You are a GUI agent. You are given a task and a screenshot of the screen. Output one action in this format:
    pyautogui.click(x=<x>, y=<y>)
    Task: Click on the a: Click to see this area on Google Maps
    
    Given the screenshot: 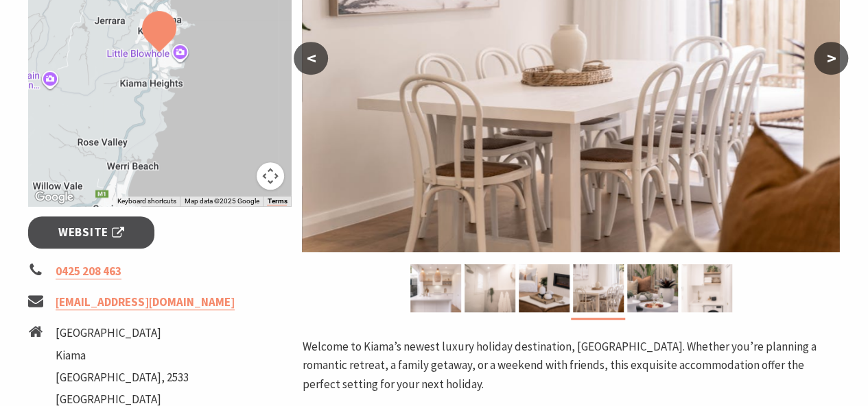 What is the action you would take?
    pyautogui.click(x=54, y=198)
    